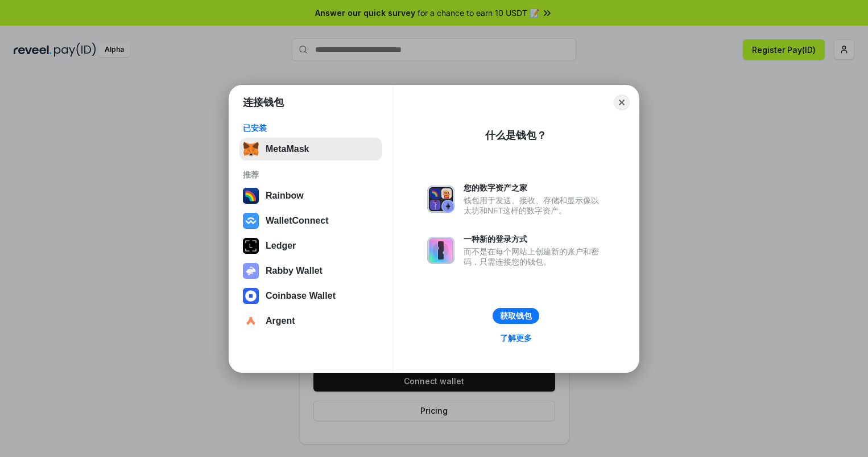 The image size is (868, 457). What do you see at coordinates (516, 135) in the screenshot?
I see `div: 什么是钱包？` at bounding box center [516, 135].